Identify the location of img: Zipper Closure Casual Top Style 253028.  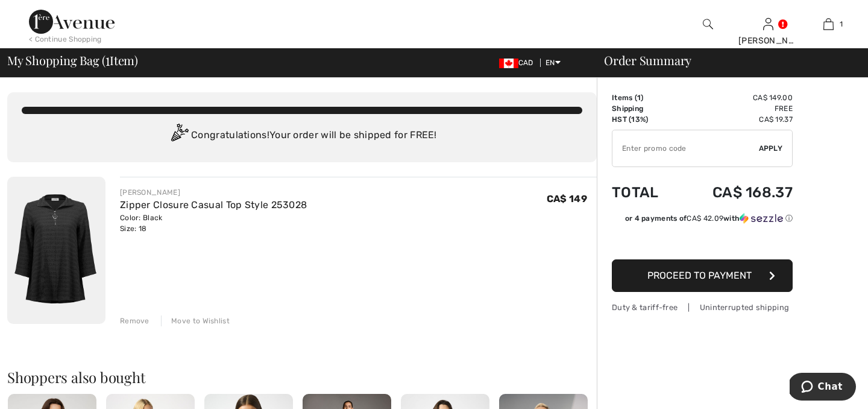
(56, 251).